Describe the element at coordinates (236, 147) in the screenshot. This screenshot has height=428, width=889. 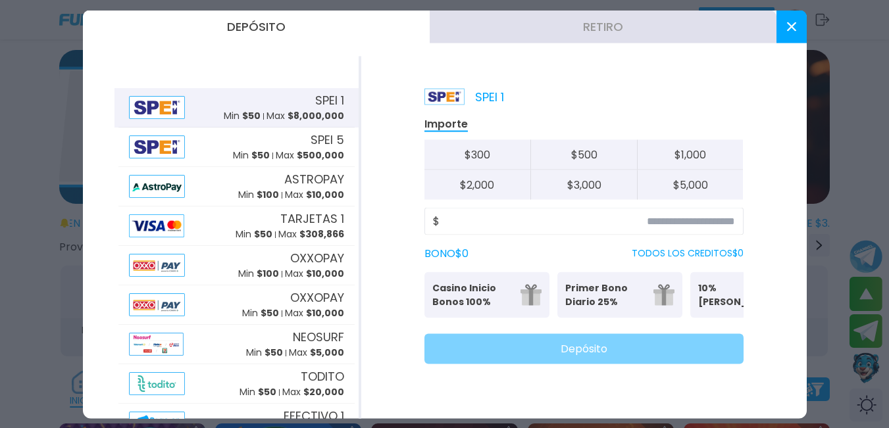
I see `button: AlipaySPEI 5Min $50Max $500,000` at that location.